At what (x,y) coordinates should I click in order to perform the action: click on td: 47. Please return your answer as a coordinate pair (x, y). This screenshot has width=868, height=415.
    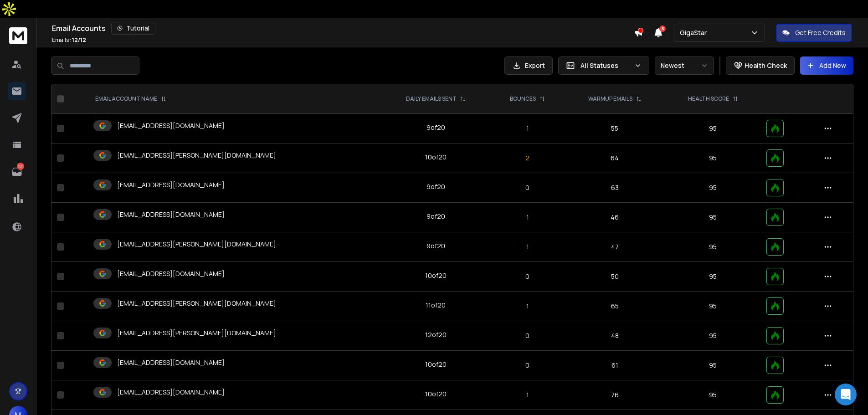
    Looking at the image, I should click on (614, 247).